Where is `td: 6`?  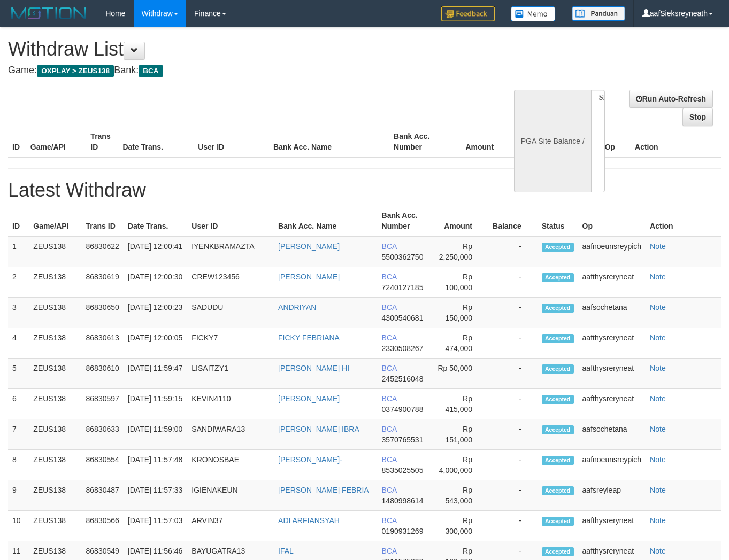
td: 6 is located at coordinates (18, 404).